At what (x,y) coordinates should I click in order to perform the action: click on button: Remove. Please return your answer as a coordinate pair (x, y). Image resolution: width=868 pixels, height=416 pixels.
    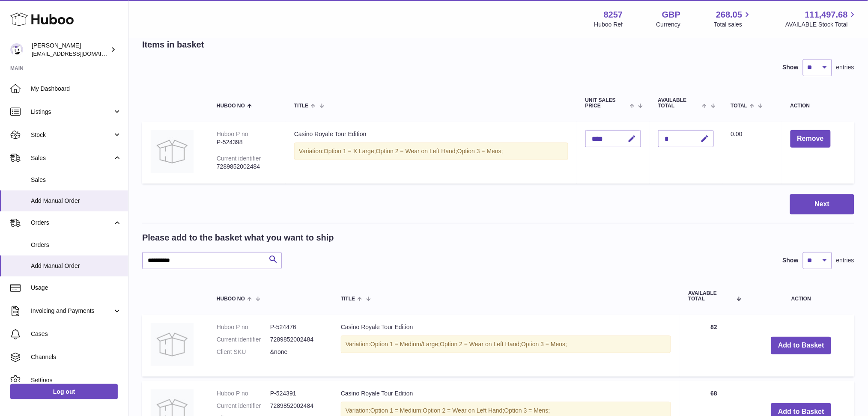
    Looking at the image, I should click on (811, 139).